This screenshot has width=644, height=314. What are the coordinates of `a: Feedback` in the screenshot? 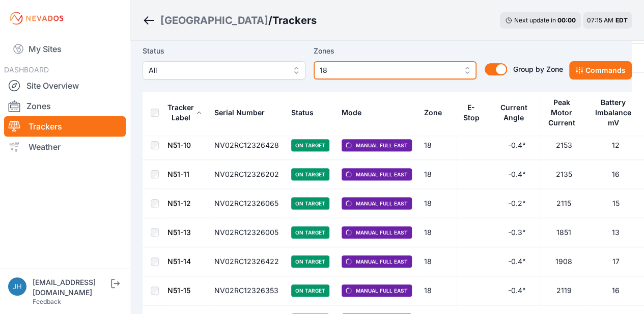 It's located at (47, 301).